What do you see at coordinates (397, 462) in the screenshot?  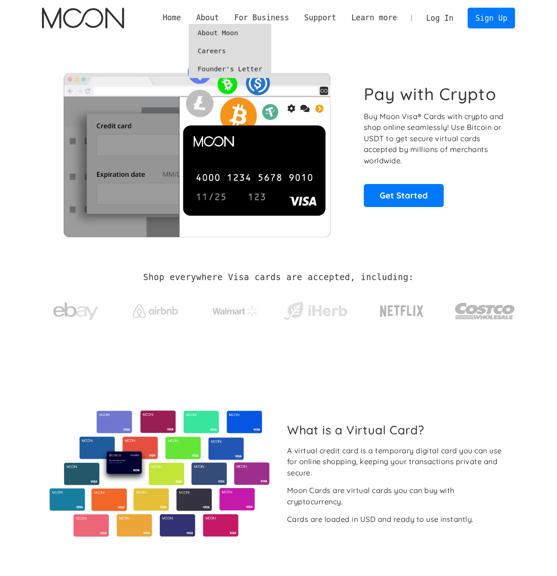 I see `div: A virtual credit card is a temporary digital card you can use for online shopping, keeping your t...` at bounding box center [397, 462].